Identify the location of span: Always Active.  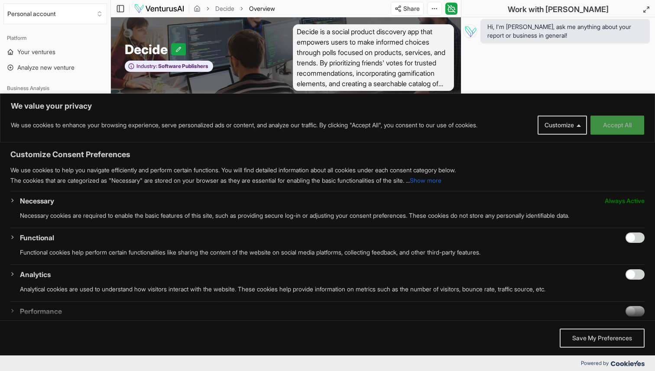
(624, 201).